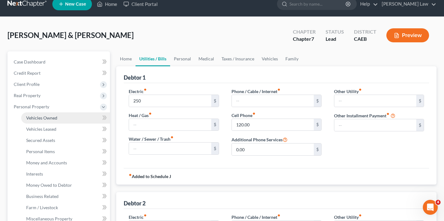 The width and height of the screenshot is (444, 221). What do you see at coordinates (65, 197) in the screenshot?
I see `a: Business Related` at bounding box center [65, 197].